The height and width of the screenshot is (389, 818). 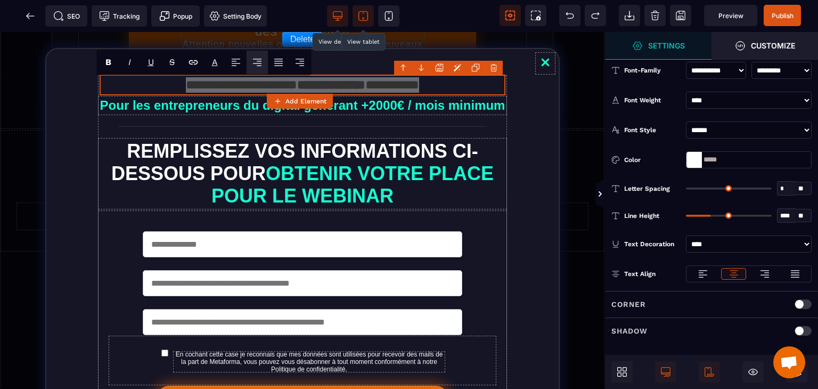 I want to click on b: B, so click(x=108, y=62).